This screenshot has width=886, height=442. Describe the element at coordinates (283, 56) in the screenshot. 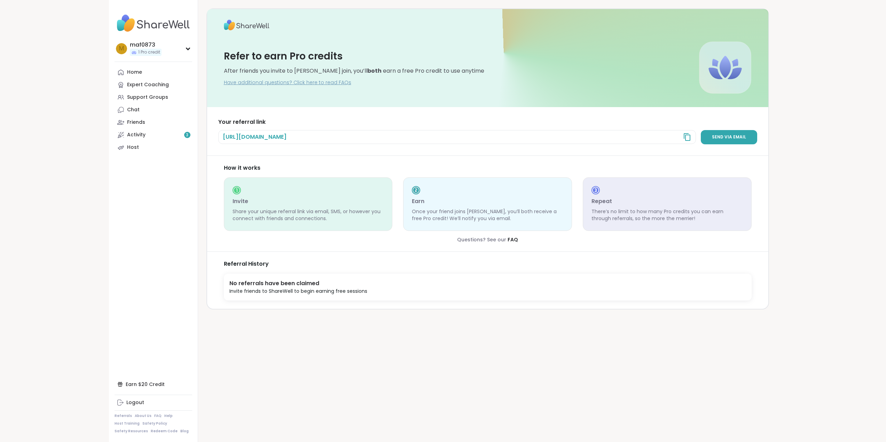

I see `h3: Refer to earn Pro credits` at that location.